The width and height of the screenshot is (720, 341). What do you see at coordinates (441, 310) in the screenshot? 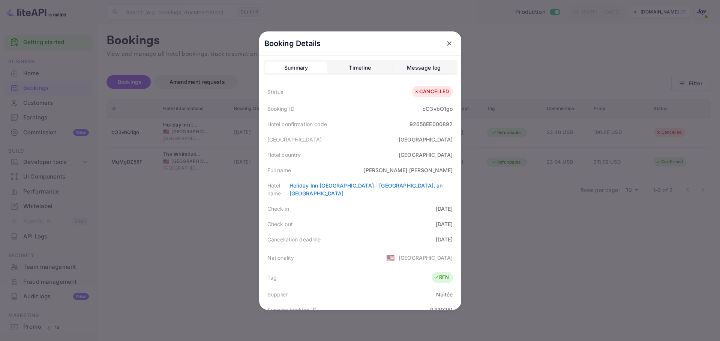
I see `div: 9439251` at bounding box center [441, 310].